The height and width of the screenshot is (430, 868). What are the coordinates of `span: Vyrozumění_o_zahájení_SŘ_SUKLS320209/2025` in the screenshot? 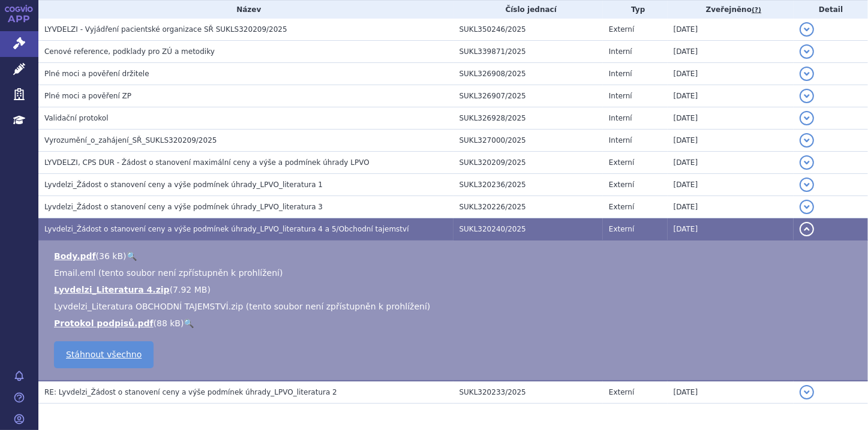 It's located at (130, 141).